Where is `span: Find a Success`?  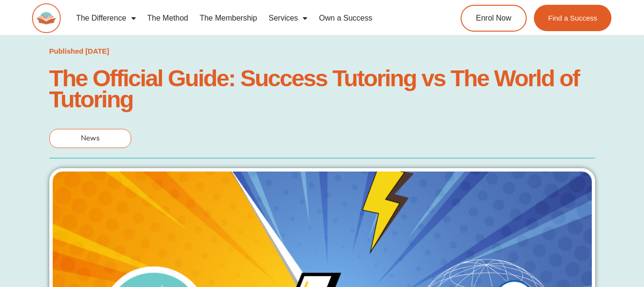 span: Find a Success is located at coordinates (573, 18).